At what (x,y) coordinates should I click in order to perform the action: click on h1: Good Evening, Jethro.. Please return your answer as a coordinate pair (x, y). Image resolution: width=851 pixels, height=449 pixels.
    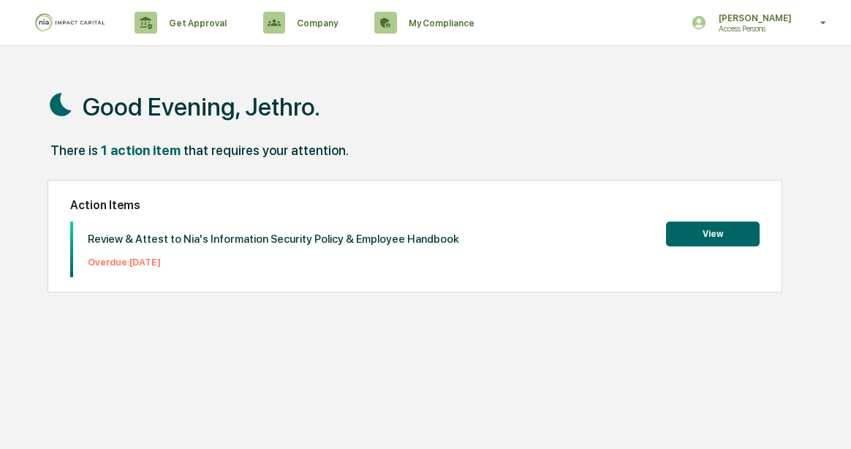
    Looking at the image, I should click on (201, 107).